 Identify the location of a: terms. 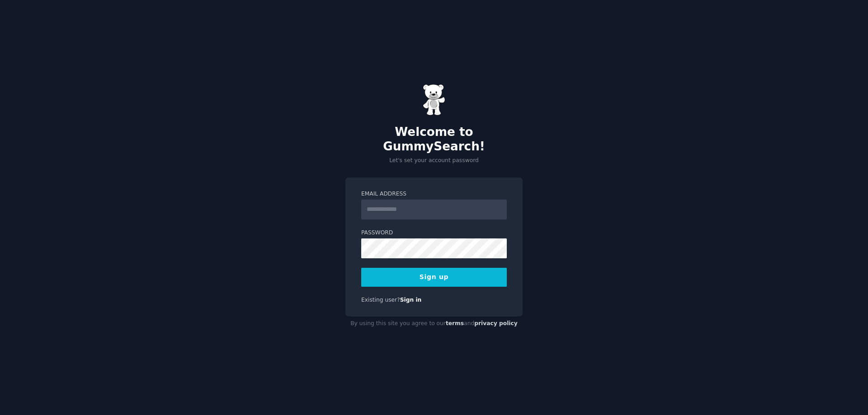
(455, 324).